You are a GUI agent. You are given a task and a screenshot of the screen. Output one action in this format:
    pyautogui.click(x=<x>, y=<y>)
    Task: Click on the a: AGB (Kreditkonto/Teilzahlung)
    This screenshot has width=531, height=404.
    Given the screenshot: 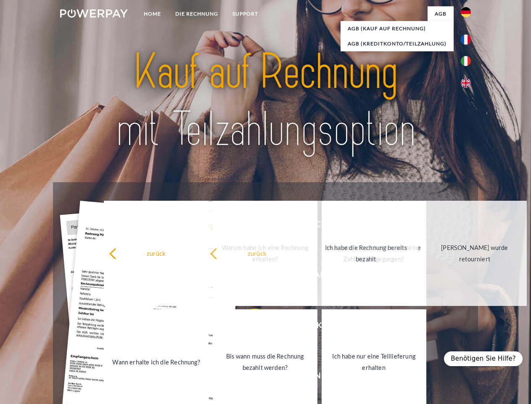 What is the action you would take?
    pyautogui.click(x=397, y=44)
    